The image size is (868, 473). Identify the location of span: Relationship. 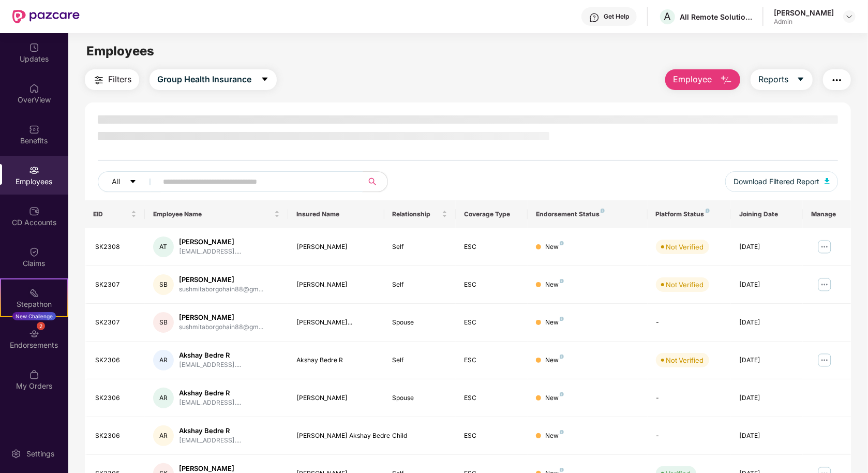
(416, 214).